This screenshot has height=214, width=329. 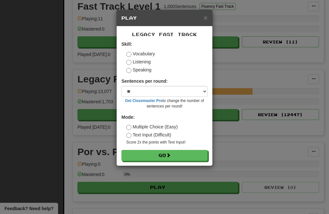 What do you see at coordinates (140, 54) in the screenshot?
I see `label: Vocabulary` at bounding box center [140, 54].